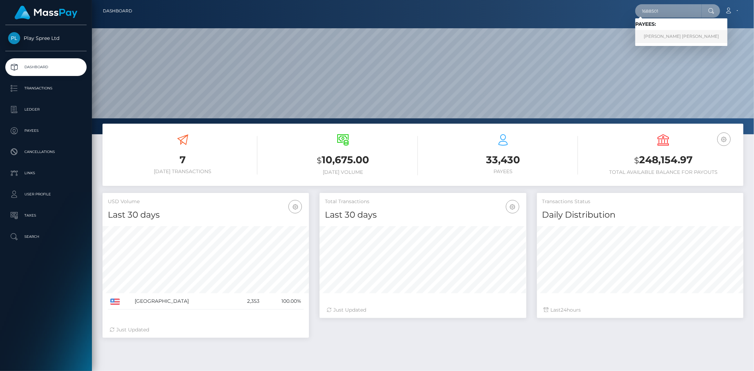 This screenshot has width=754, height=371. Describe the element at coordinates (206, 202) in the screenshot. I see `h5: USD Volume` at that location.